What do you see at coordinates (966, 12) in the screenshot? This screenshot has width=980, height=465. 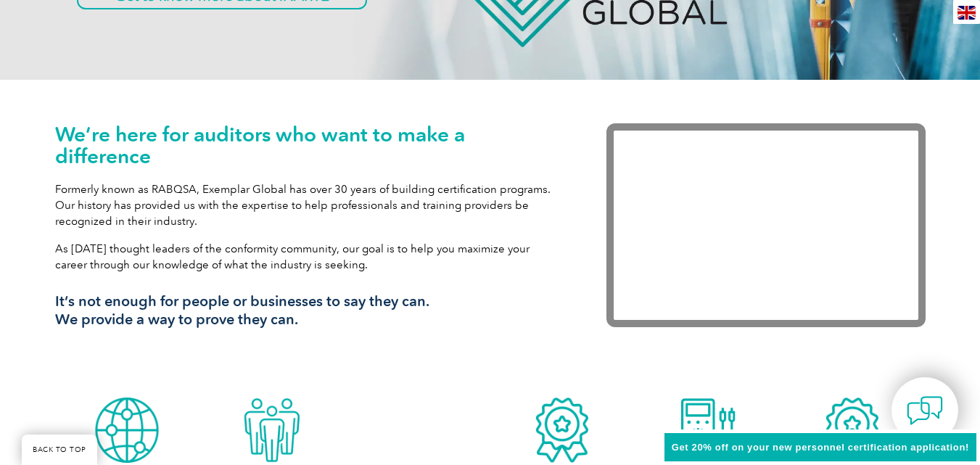 I see `img: en` at bounding box center [966, 12].